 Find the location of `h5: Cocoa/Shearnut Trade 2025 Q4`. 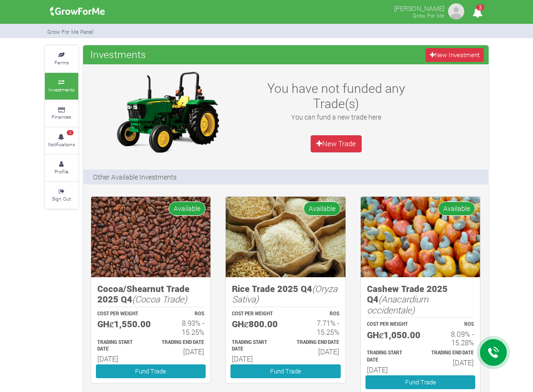

h5: Cocoa/Shearnut Trade 2025 Q4 is located at coordinates (151, 294).